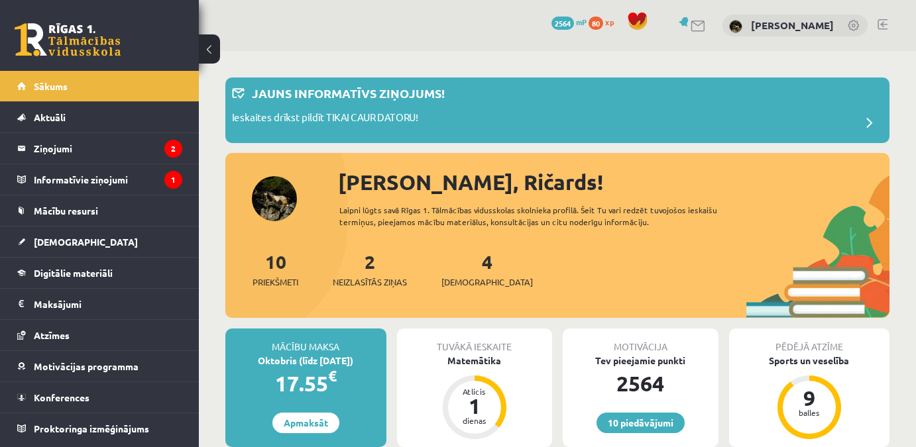  Describe the element at coordinates (305, 341) in the screenshot. I see `div: Mācību maksa` at that location.